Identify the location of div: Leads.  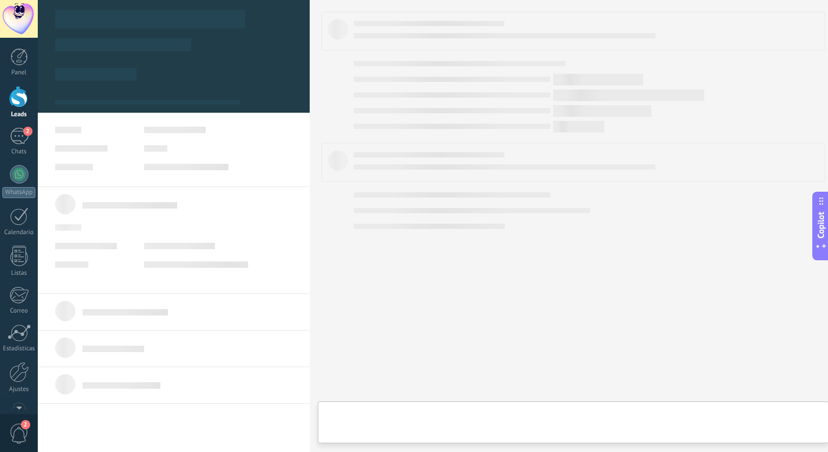
(19, 114).